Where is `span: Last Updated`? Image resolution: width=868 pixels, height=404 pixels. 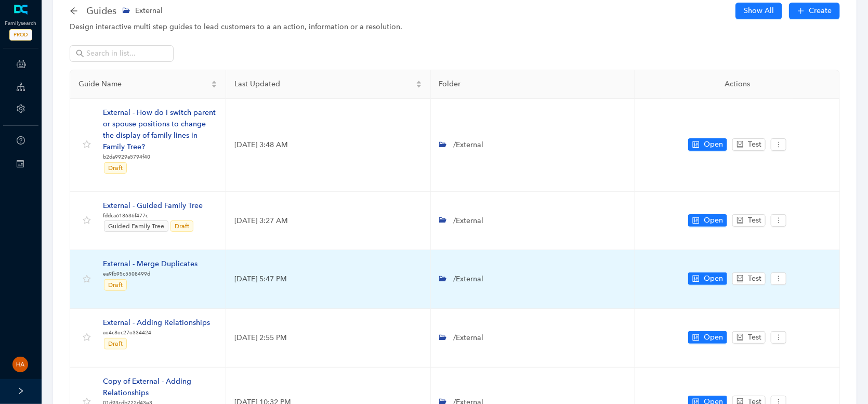
span: Last Updated is located at coordinates (324, 84).